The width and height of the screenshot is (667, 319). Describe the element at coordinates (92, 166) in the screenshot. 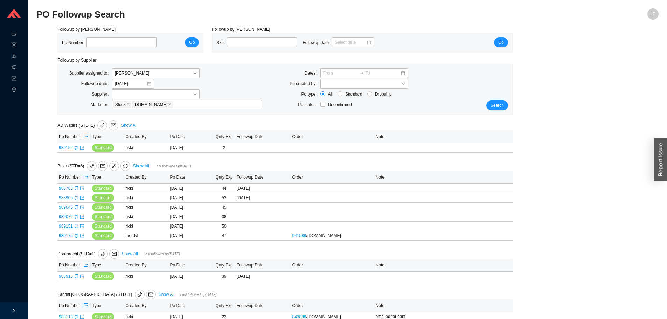

I see `span: phone` at that location.